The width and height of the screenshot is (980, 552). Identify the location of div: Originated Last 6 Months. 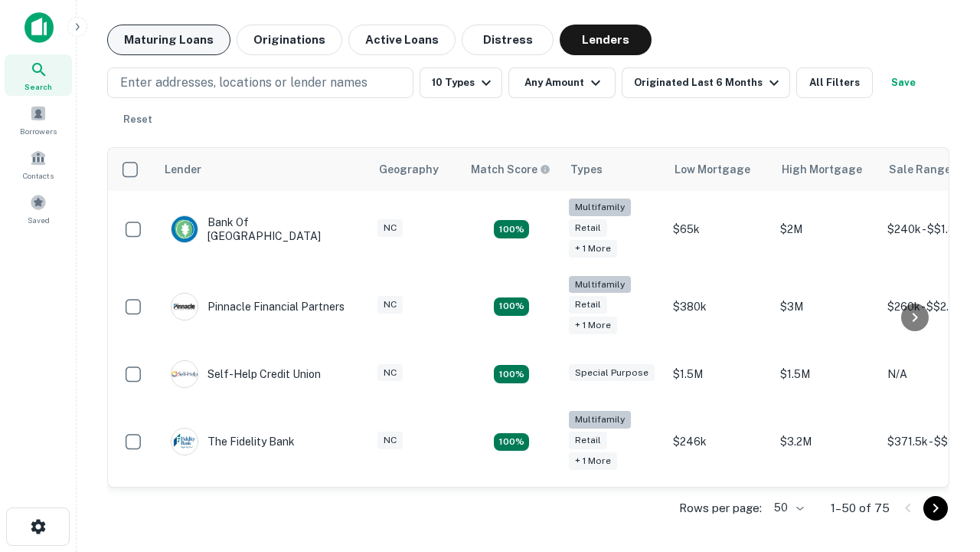
(709, 83).